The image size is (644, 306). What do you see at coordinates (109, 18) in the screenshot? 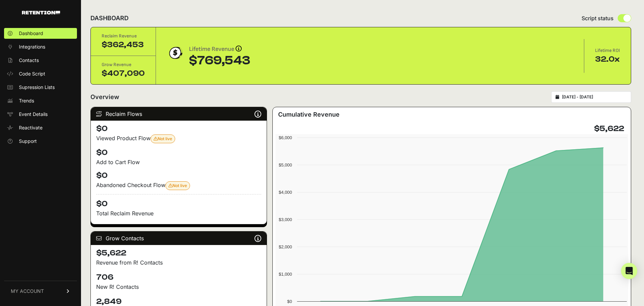
I see `h2: DASHBOARD` at bounding box center [109, 18].